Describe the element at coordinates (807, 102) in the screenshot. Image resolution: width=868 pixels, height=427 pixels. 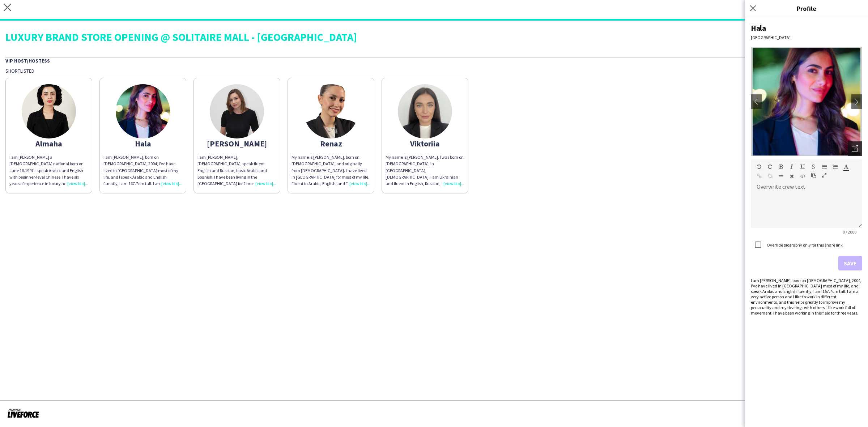
I see `img: Crew avatar or photo` at that location.